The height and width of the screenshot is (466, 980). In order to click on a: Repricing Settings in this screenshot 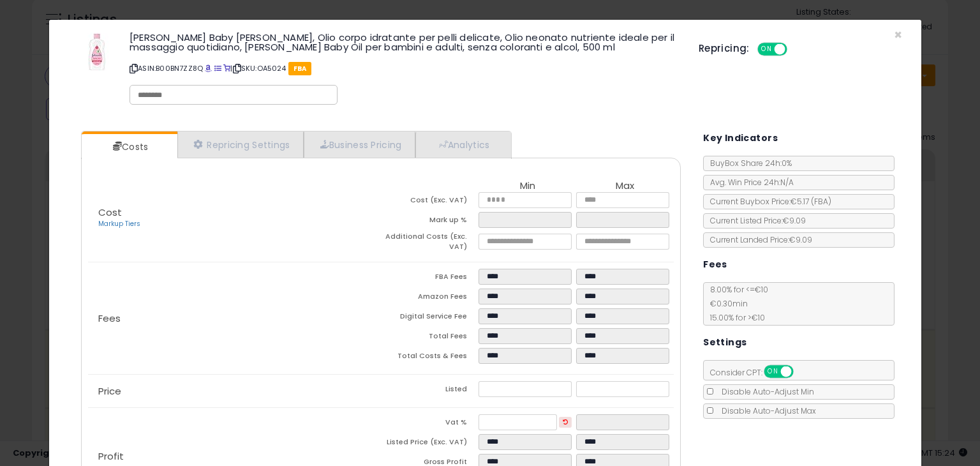, I will do `click(240, 144)`.